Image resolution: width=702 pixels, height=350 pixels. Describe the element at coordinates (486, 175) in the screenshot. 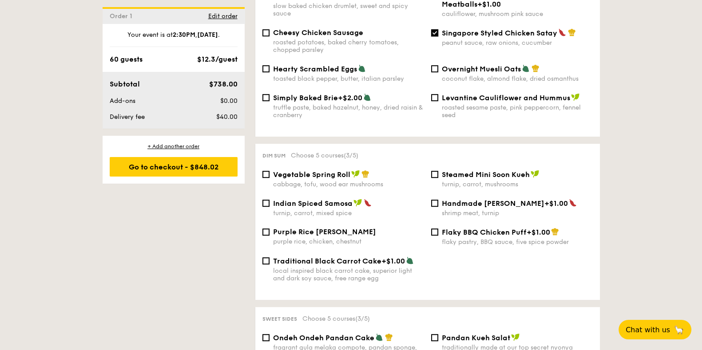

I see `span: Steamed Mini Soon Kueh` at that location.